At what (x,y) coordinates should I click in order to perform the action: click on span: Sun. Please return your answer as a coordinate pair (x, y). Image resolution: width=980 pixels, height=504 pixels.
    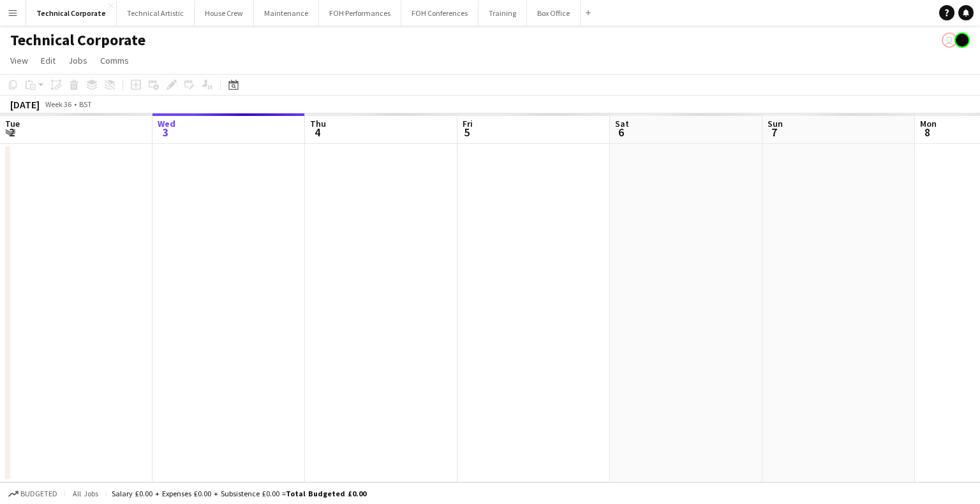
    Looking at the image, I should click on (775, 124).